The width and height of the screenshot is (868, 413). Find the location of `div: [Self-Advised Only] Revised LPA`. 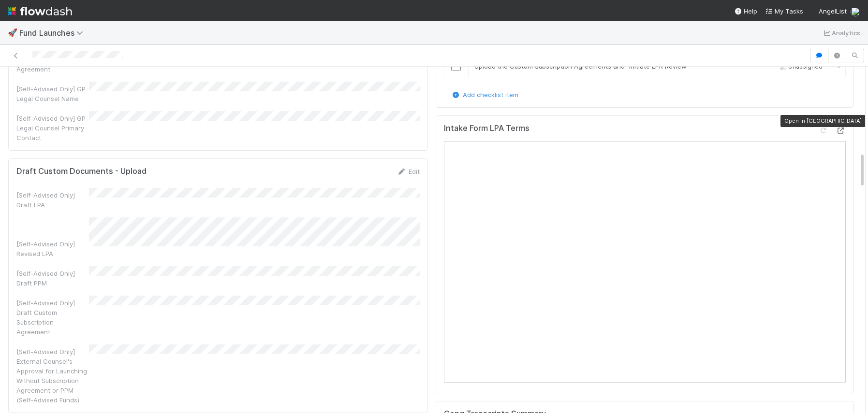

div: [Self-Advised Only] Revised LPA is located at coordinates (53, 249).